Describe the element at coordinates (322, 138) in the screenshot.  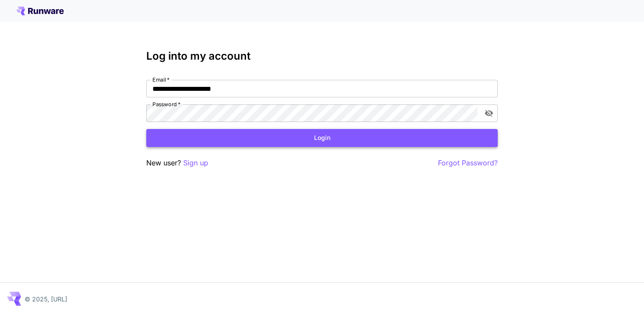
I see `button: Login` at that location.